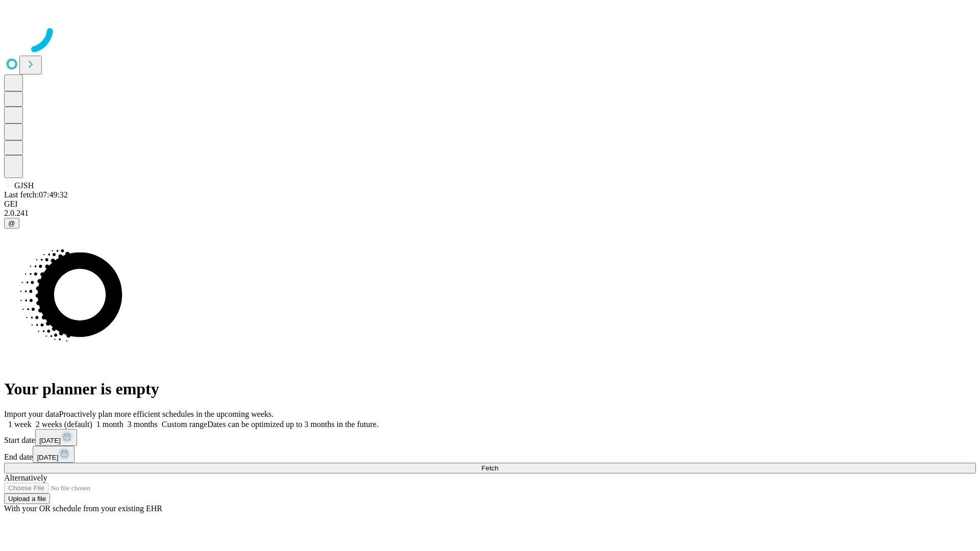 The width and height of the screenshot is (980, 551). I want to click on span: Proactively plan more efficient schedules in the upcoming weeks., so click(167, 414).